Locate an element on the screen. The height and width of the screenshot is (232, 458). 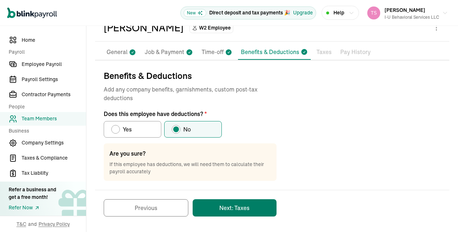
span: Privacy Policy is located at coordinates (54, 224).